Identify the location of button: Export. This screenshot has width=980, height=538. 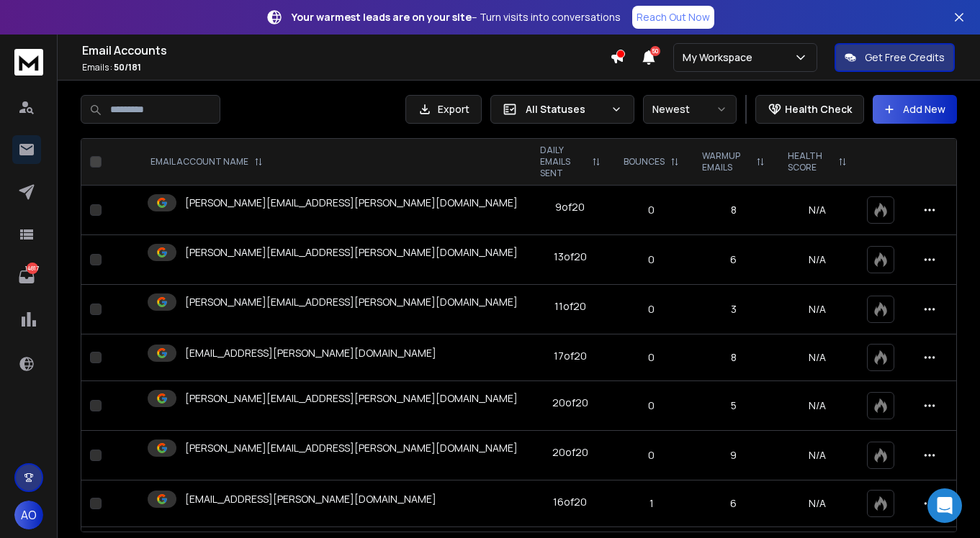
(443, 110).